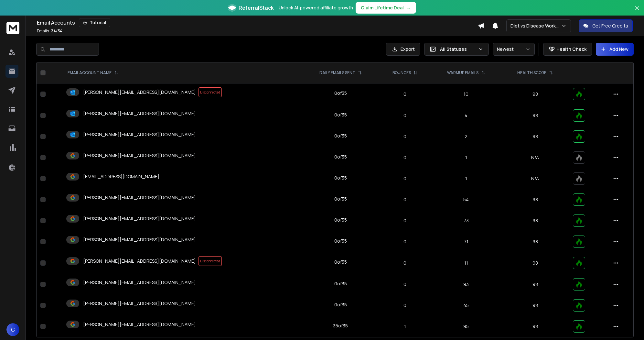 This screenshot has width=644, height=340. I want to click on p: Get Free Credits, so click(610, 26).